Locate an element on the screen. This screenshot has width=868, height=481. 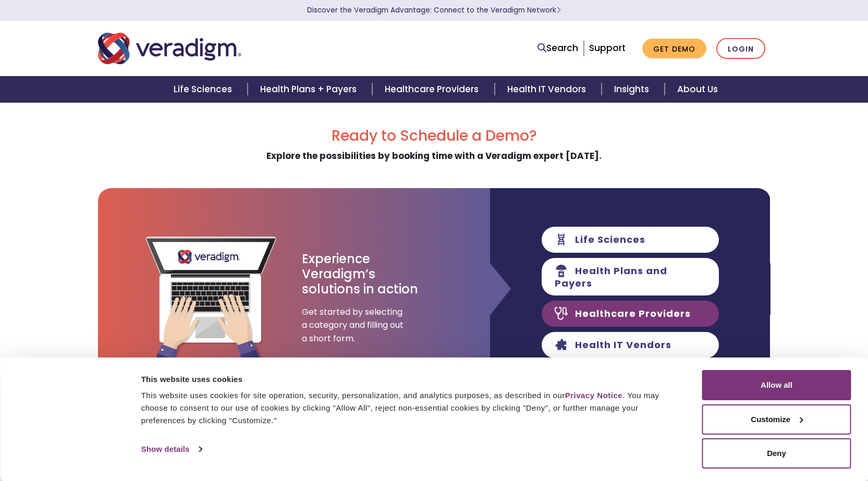
h2: Ready to Schedule a Demo? is located at coordinates (434, 136).